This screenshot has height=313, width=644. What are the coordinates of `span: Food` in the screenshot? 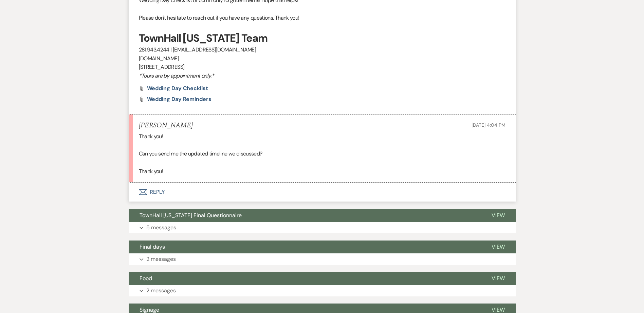 It's located at (146, 279).